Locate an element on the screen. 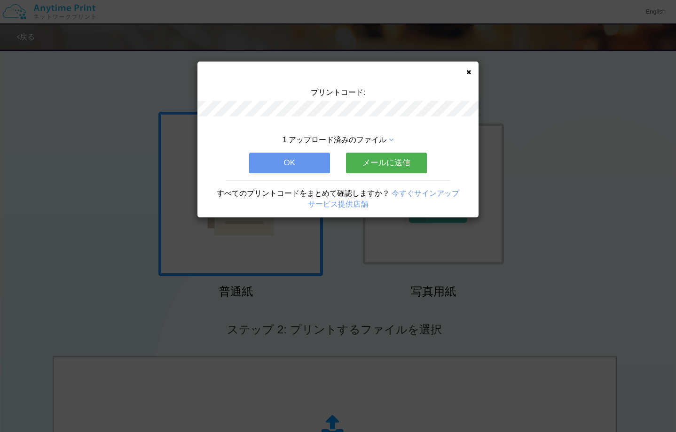 This screenshot has width=676, height=432. button: メールに送信 is located at coordinates (386, 163).